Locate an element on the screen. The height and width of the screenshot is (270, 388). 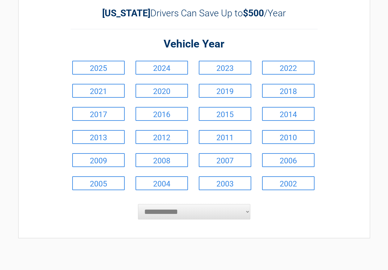
a: 2023 is located at coordinates (225, 68).